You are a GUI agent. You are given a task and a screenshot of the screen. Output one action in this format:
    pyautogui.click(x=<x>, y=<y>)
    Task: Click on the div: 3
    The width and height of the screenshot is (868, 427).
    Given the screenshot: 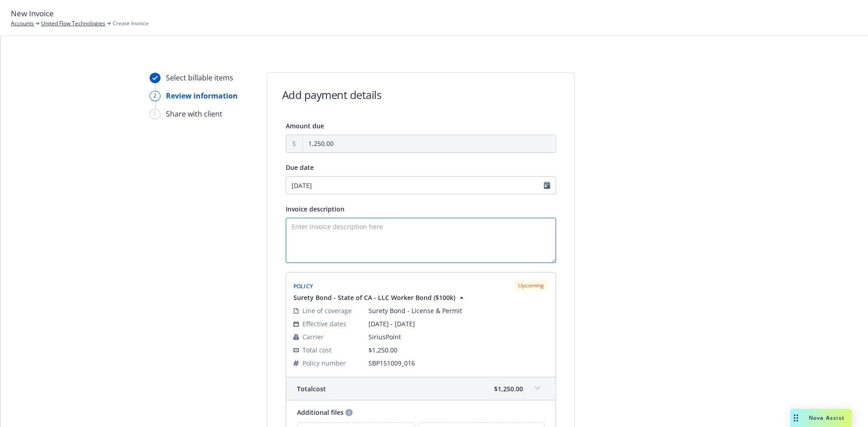 What is the action you would take?
    pyautogui.click(x=155, y=114)
    